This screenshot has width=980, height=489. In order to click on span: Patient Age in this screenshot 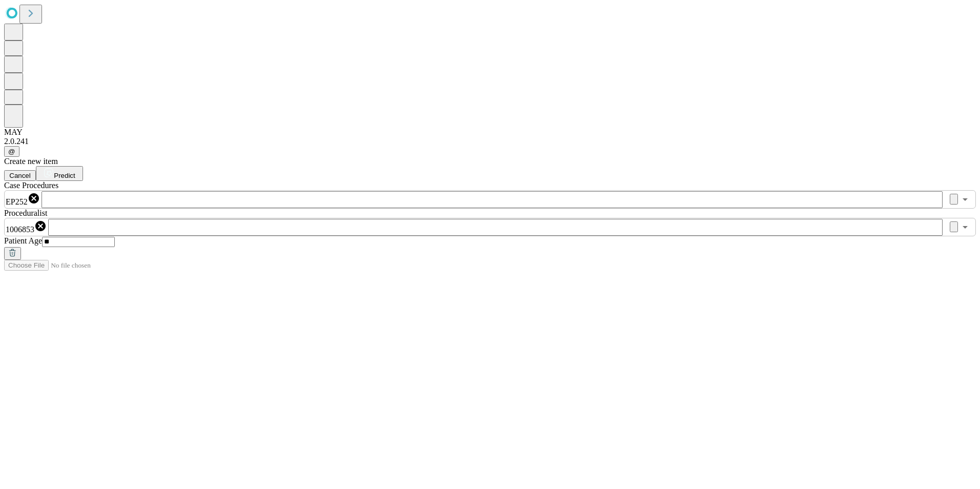, I will do `click(23, 240)`.